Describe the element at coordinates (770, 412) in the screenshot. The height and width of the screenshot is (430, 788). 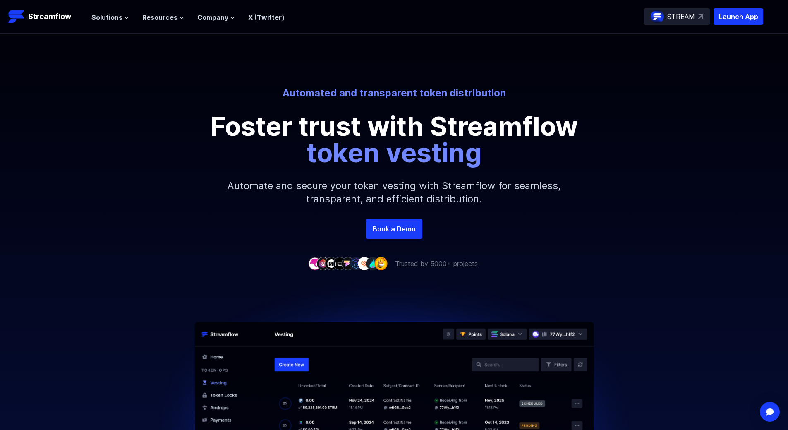
I see `div: Open Intercom Messenger` at that location.